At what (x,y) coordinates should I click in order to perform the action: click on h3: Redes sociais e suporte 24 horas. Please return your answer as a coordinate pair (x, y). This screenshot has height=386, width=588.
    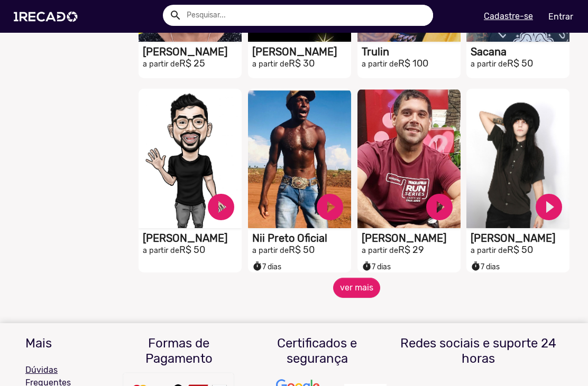
    Looking at the image, I should click on (478, 351).